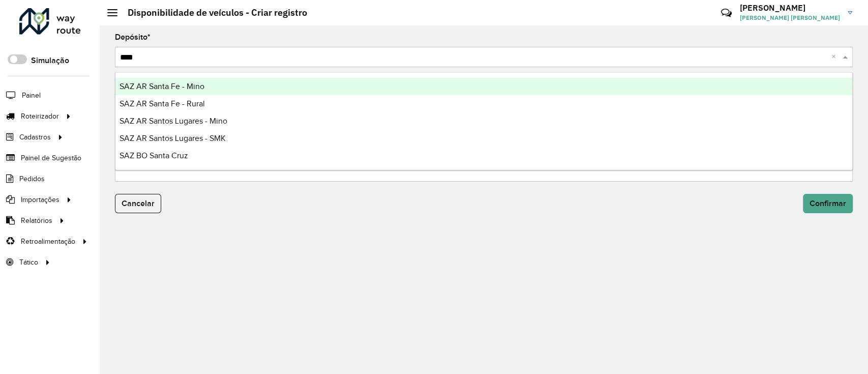 Image resolution: width=868 pixels, height=374 pixels. Describe the element at coordinates (133, 37) in the screenshot. I see `label: Depósito` at that location.